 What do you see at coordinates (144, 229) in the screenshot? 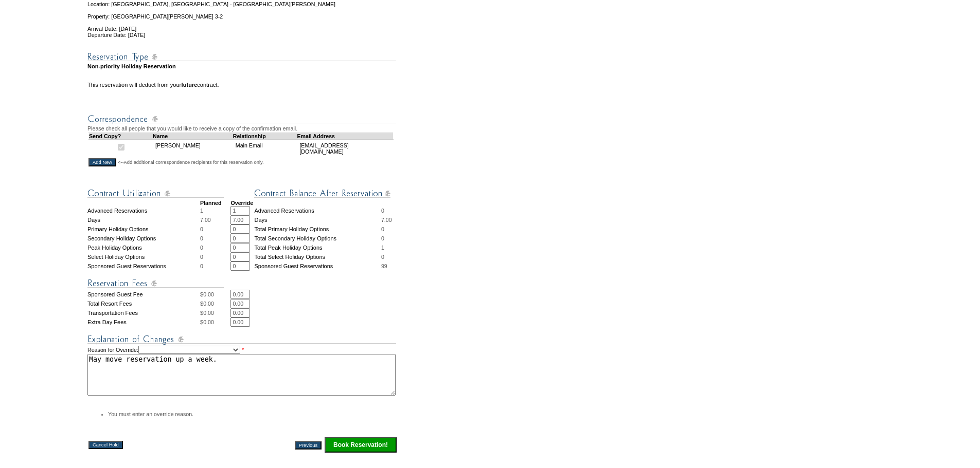
I see `td: Primary Holiday Options` at bounding box center [144, 229].